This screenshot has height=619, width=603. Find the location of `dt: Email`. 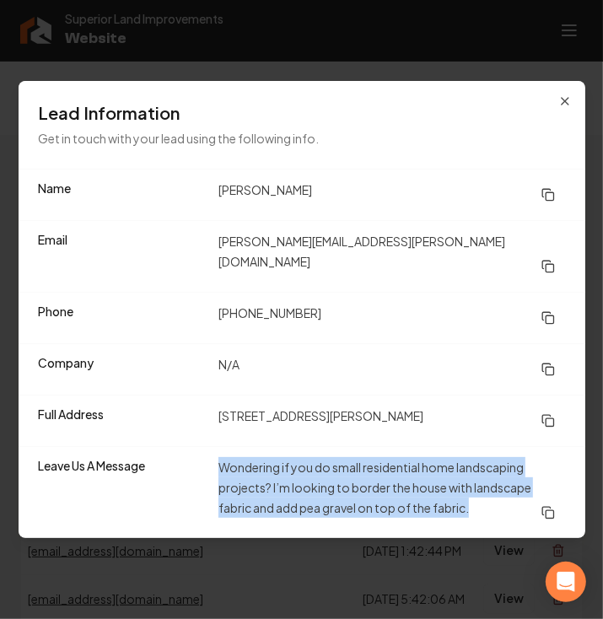

dt: Email is located at coordinates (122, 257).